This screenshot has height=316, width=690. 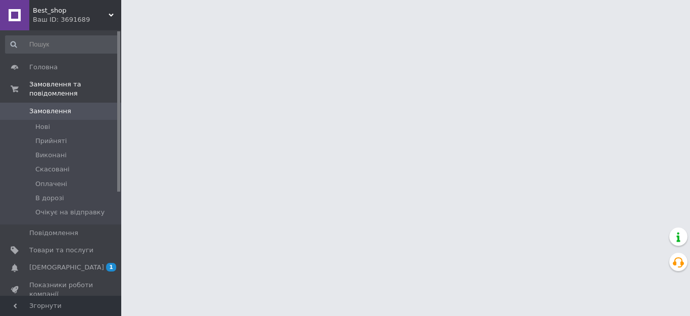 I want to click on span: 1, so click(x=111, y=267).